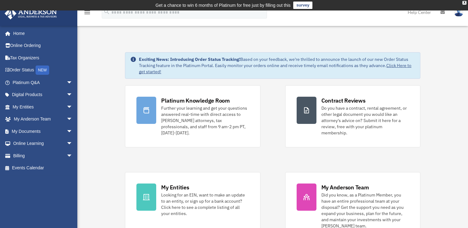 The width and height of the screenshot is (468, 228). I want to click on a: Platinum Q&Aarrow_drop_down, so click(43, 83).